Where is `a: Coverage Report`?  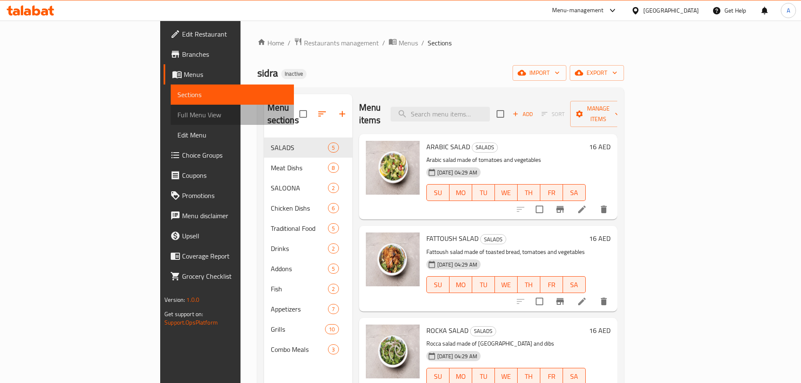
a: Coverage Report is located at coordinates (229, 256).